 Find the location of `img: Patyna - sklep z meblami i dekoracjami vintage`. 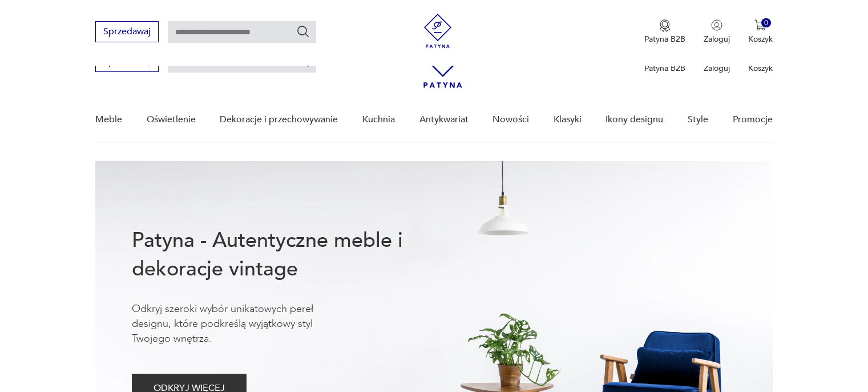

img: Patyna - sklep z meblami i dekoracjami vintage is located at coordinates (437, 31).